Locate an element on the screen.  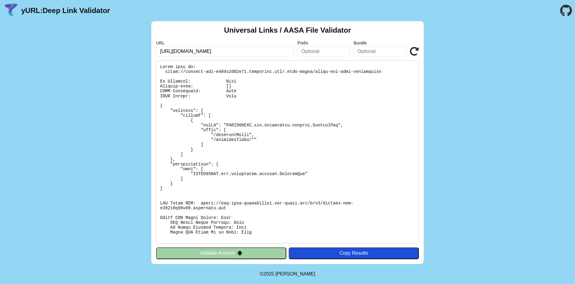
button: Copy Results is located at coordinates (354, 253).